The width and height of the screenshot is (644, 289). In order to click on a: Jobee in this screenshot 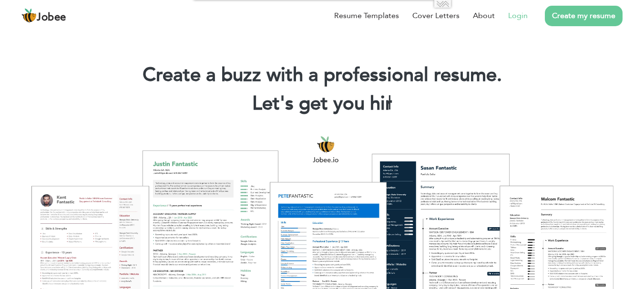, I will do `click(44, 15)`.